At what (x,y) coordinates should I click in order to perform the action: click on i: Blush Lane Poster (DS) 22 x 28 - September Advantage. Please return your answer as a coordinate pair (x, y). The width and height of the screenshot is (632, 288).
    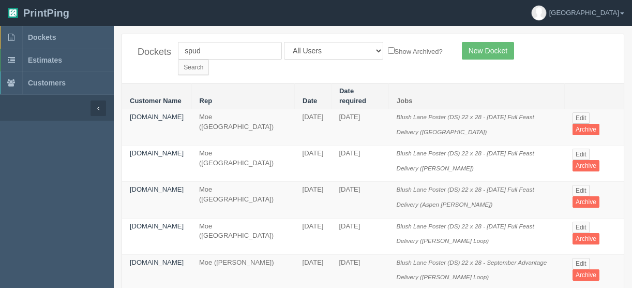
    Looking at the image, I should click on (472, 262).